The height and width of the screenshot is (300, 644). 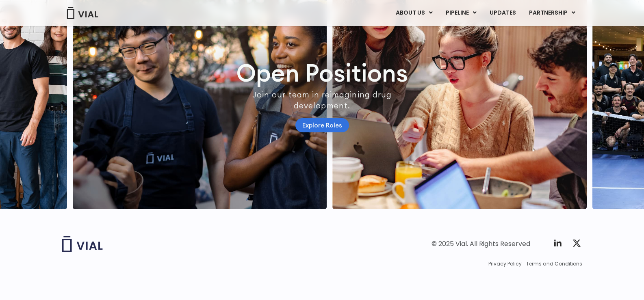 I want to click on span: Terms and Conditions, so click(x=554, y=264).